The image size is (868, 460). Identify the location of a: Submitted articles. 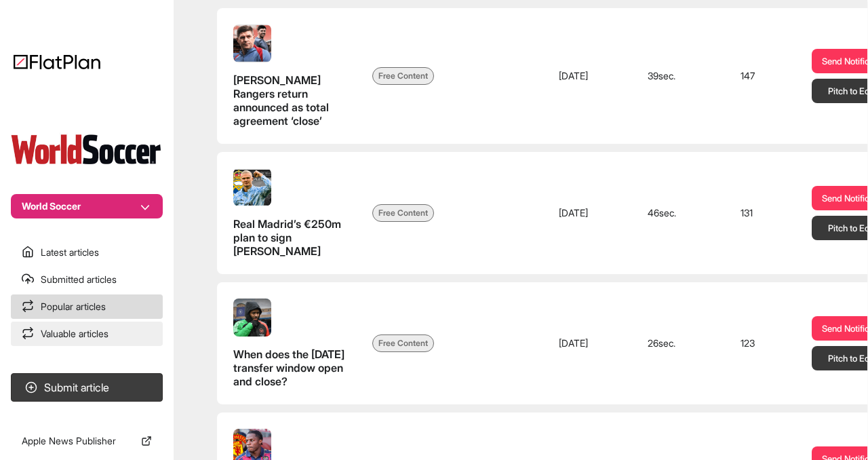
(86, 279).